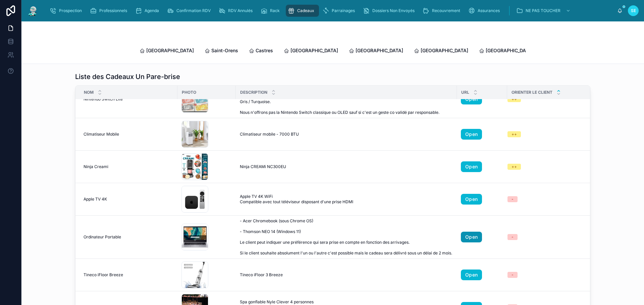  What do you see at coordinates (343, 11) in the screenshot?
I see `span: Parrainages` at bounding box center [343, 11].